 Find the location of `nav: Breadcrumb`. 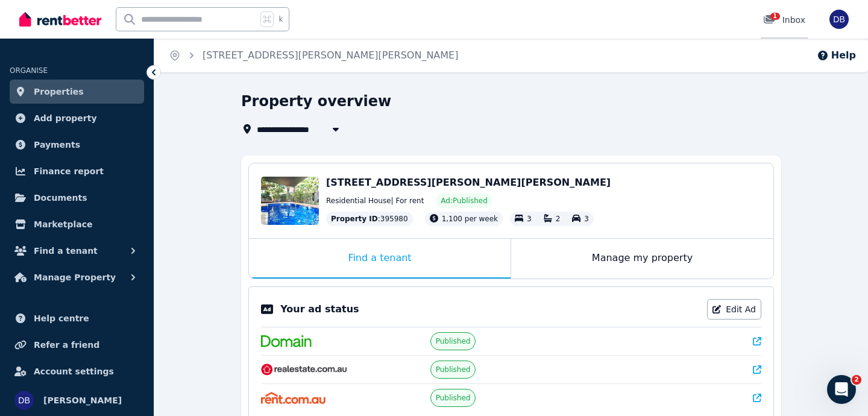

nav: Breadcrumb is located at coordinates (314, 56).